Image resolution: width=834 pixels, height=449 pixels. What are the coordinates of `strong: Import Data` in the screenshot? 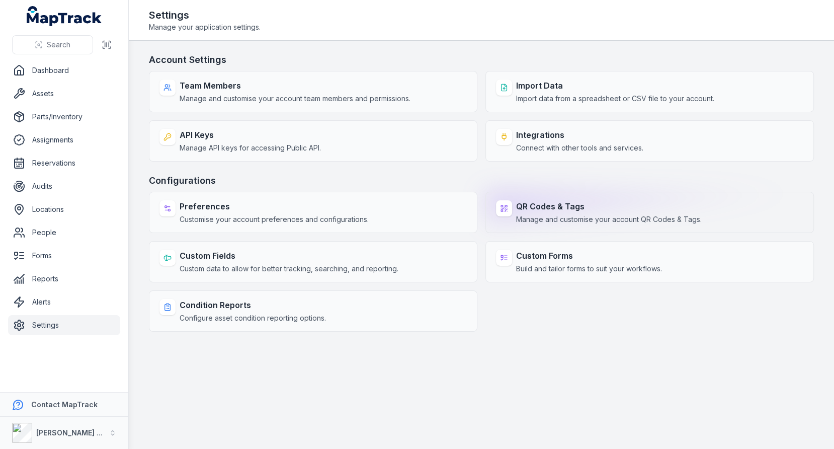 It's located at (615, 86).